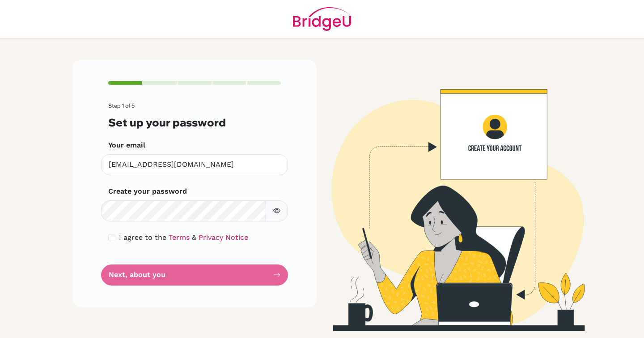 This screenshot has width=644, height=338. What do you see at coordinates (195, 164) in the screenshot?
I see `input: Insert your email*` at bounding box center [195, 164].